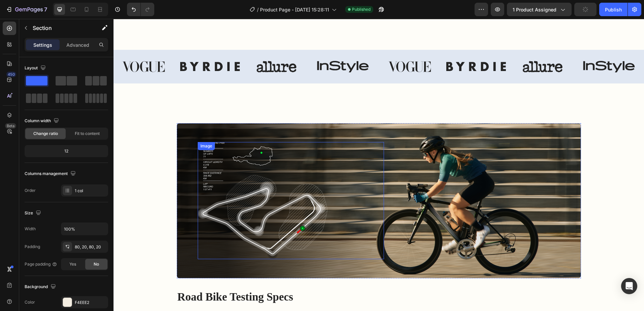 The image size is (644, 311). I want to click on div: Image, so click(93, 127).